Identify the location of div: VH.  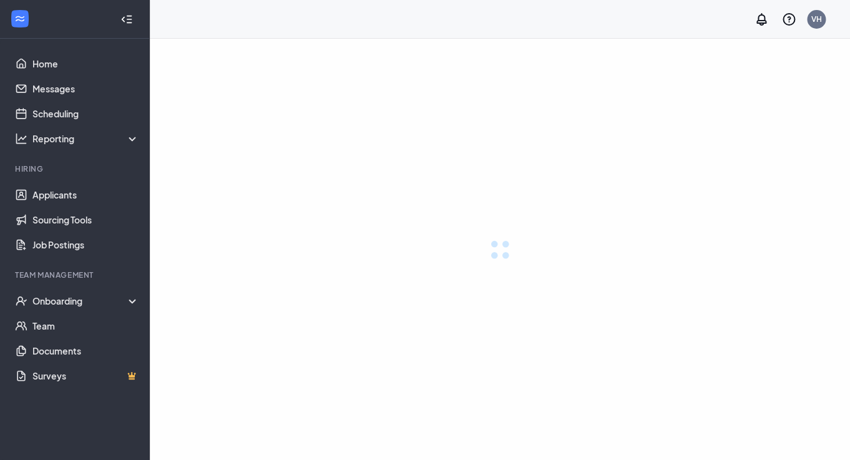
(816, 19).